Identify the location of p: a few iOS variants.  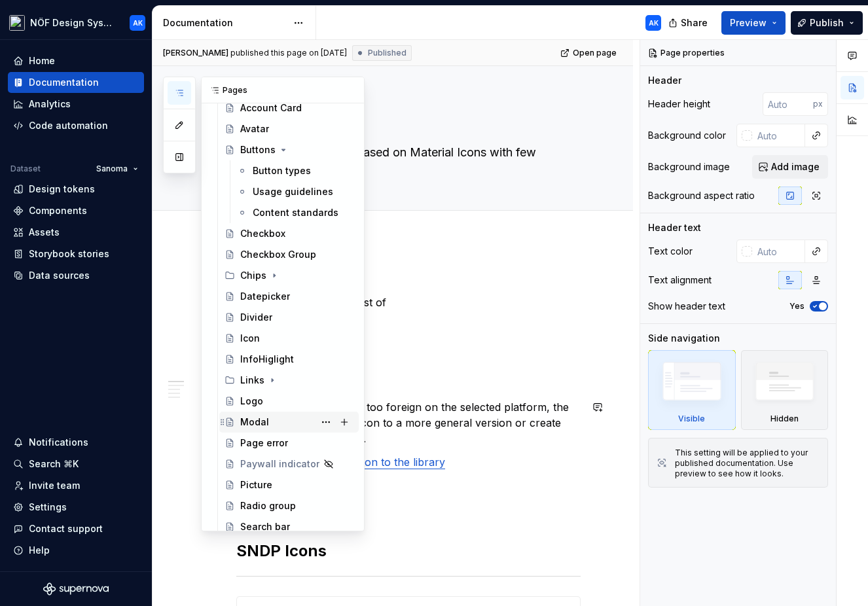
(417, 355).